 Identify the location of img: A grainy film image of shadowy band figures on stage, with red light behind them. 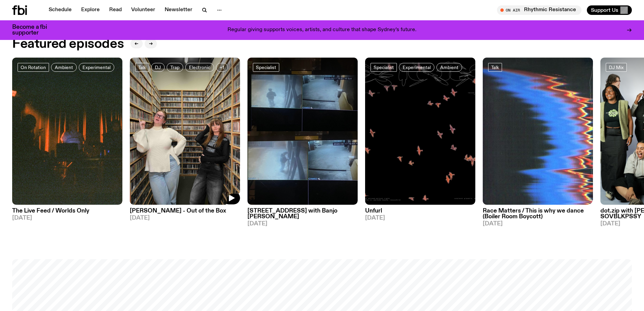
(67, 131).